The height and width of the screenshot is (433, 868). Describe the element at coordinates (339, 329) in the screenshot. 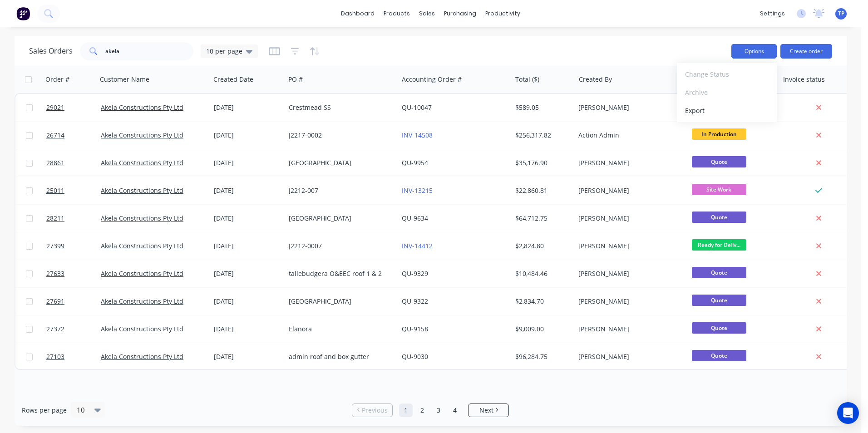

I see `div: Elanora` at that location.